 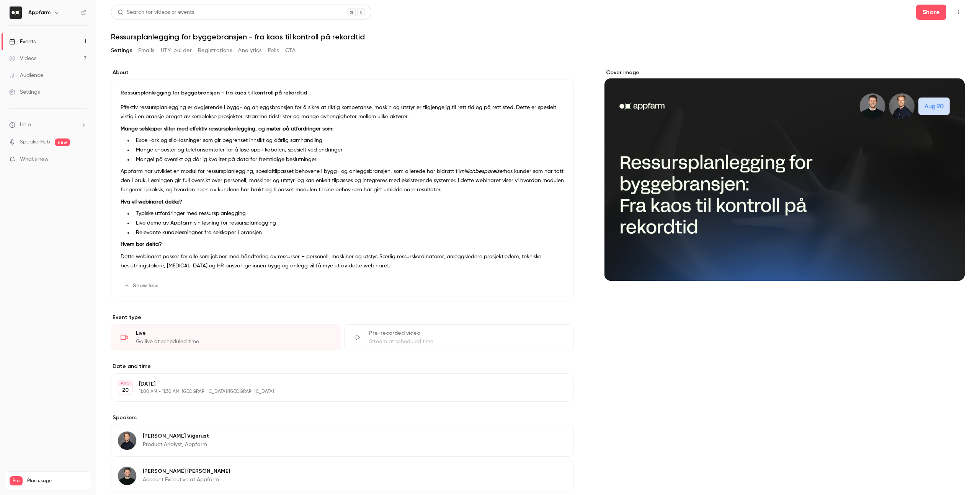 What do you see at coordinates (349, 232) in the screenshot?
I see `li: Relevante kundeløsningner fra selskaper i bransjen` at bounding box center [349, 232].